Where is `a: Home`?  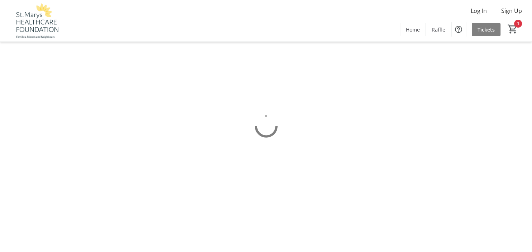 a: Home is located at coordinates (412, 29).